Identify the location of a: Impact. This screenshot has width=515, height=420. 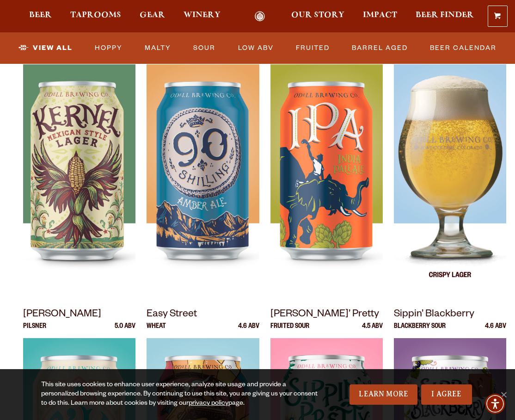
(380, 16).